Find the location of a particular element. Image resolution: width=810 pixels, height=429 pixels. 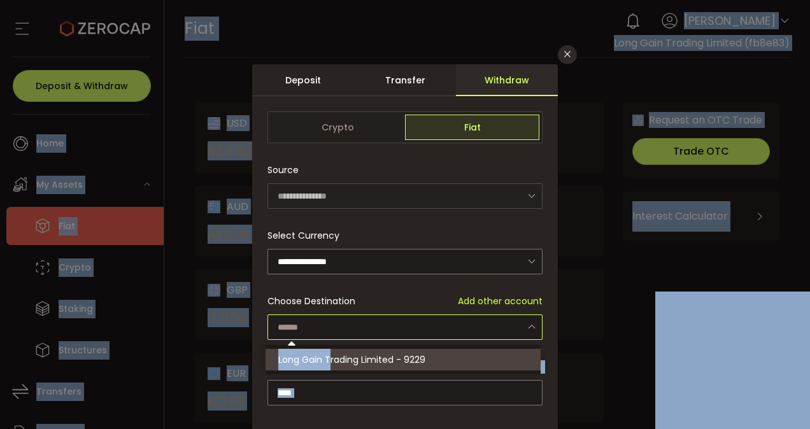

span: Source is located at coordinates (283, 170).